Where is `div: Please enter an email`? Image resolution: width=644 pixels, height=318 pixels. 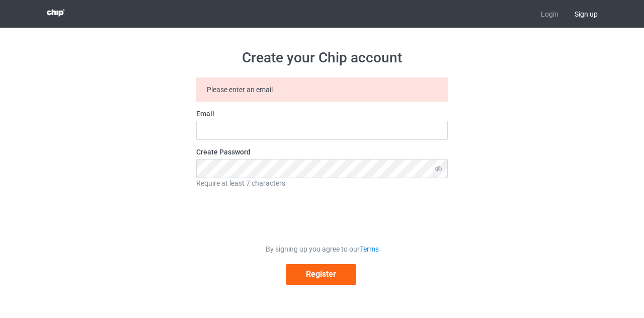 div: Please enter an email is located at coordinates (322, 90).